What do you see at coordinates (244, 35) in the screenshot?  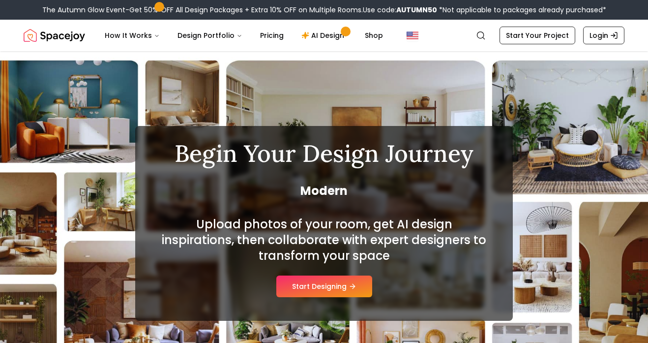 I see `nav: Main` at bounding box center [244, 35].